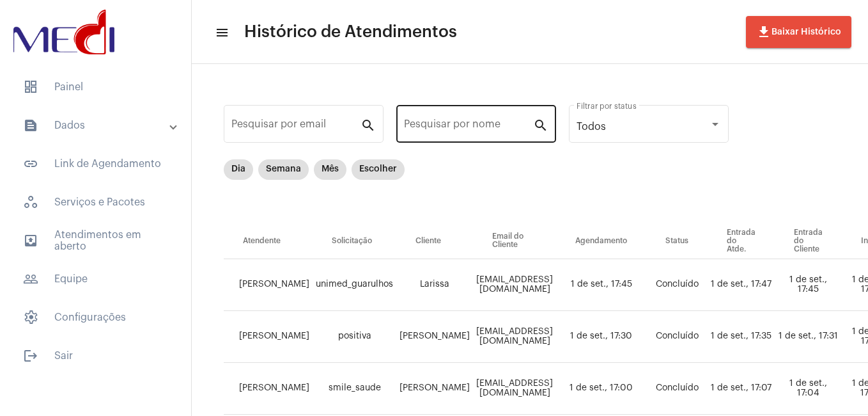 This screenshot has width=868, height=416. What do you see at coordinates (330, 170) in the screenshot?
I see `mat-chip: Mês` at bounding box center [330, 170].